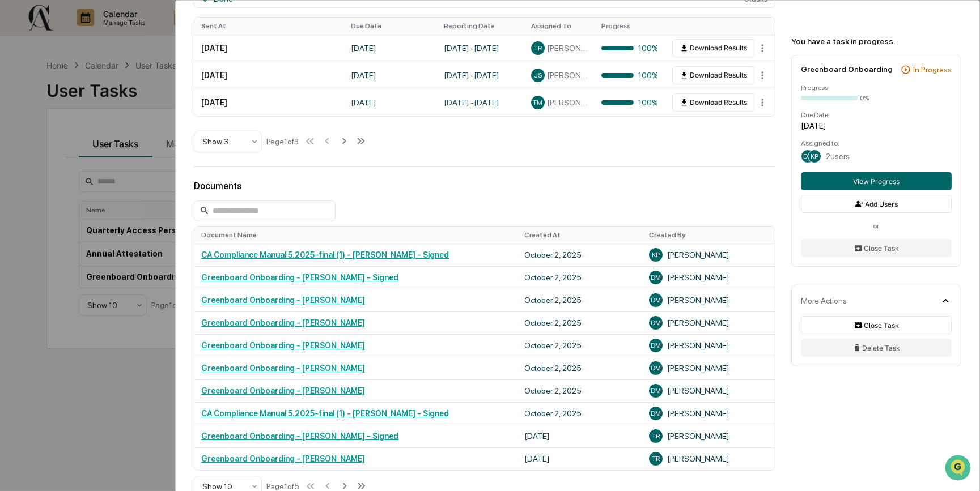 This screenshot has width=980, height=491. What do you see at coordinates (837, 156) in the screenshot?
I see `span: 2 users` at bounding box center [837, 156].